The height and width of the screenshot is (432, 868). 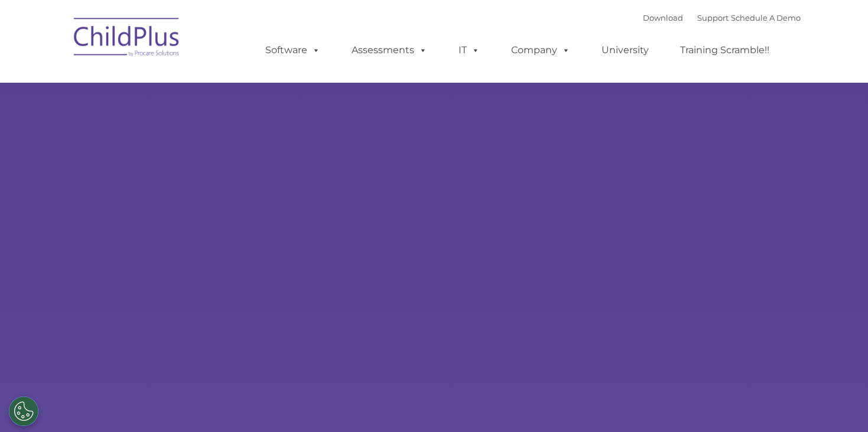 What do you see at coordinates (712, 18) in the screenshot?
I see `a: Support` at bounding box center [712, 18].